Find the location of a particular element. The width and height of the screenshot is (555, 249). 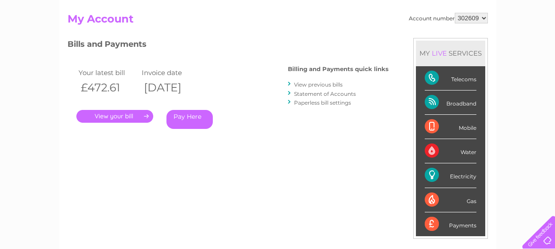

h4: Billing and Payments quick links is located at coordinates (338, 69).